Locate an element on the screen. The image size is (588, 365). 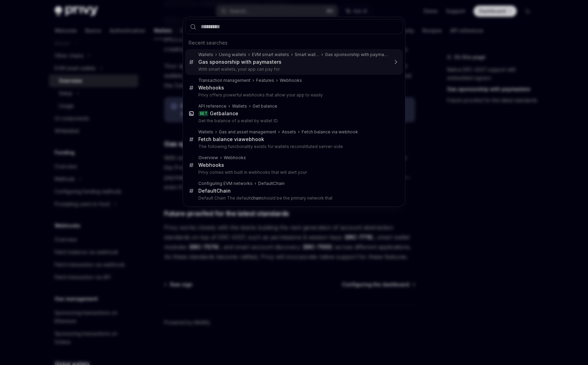
p: Default Chain The default should be the primary network that is located at coordinates (293, 198).